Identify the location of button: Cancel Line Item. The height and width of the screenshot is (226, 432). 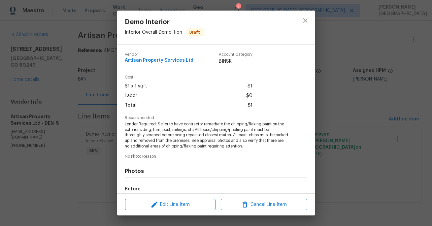
(264, 205).